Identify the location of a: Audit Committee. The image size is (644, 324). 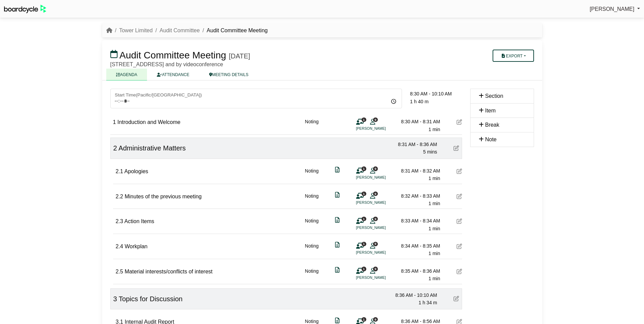
(180, 30).